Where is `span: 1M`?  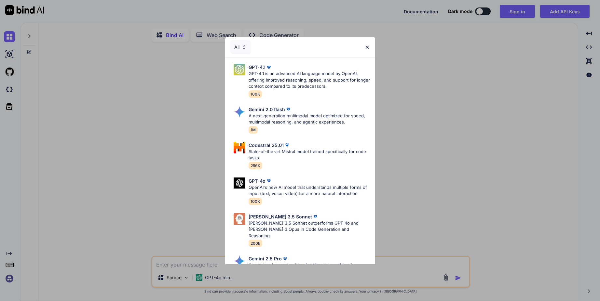 span: 1M is located at coordinates (253, 130).